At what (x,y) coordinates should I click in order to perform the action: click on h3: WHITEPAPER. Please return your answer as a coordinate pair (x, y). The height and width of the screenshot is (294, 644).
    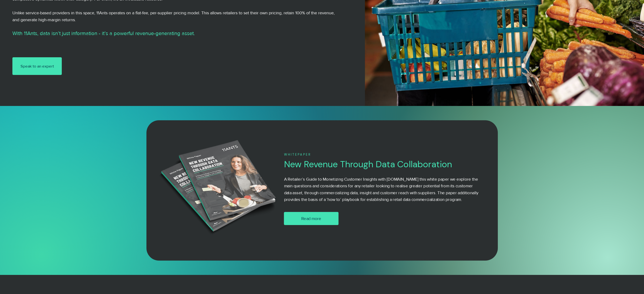
    Looking at the image, I should click on (369, 155).